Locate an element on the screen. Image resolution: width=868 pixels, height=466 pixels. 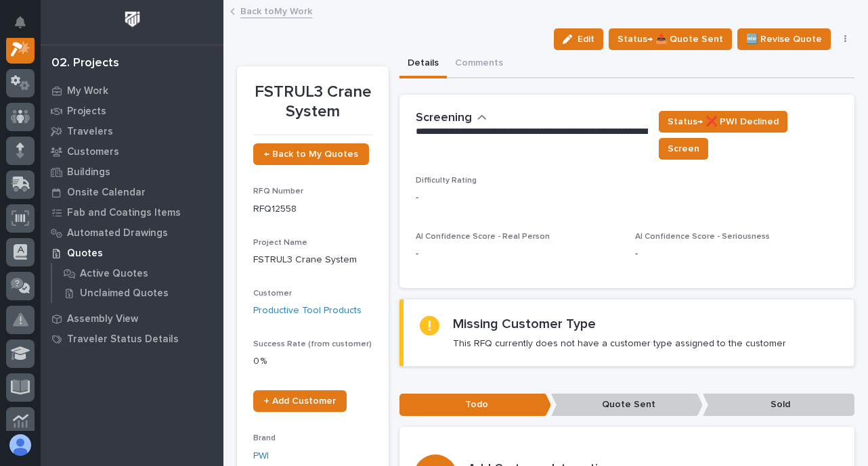
a: Assembly View is located at coordinates (132, 318).